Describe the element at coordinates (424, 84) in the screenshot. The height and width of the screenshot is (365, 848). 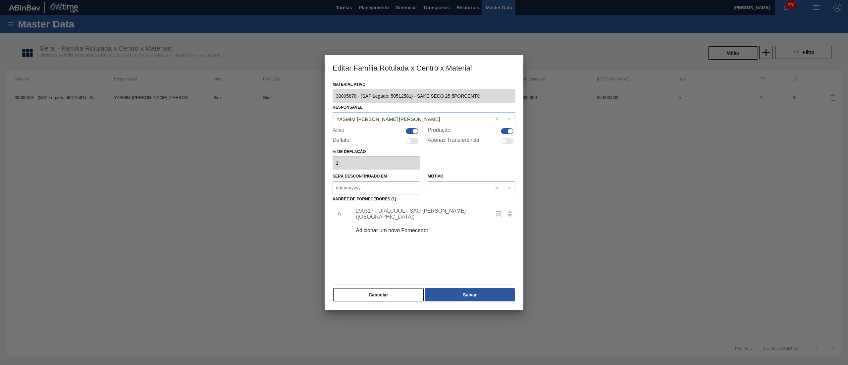
I see `label: Material ativo` at that location.